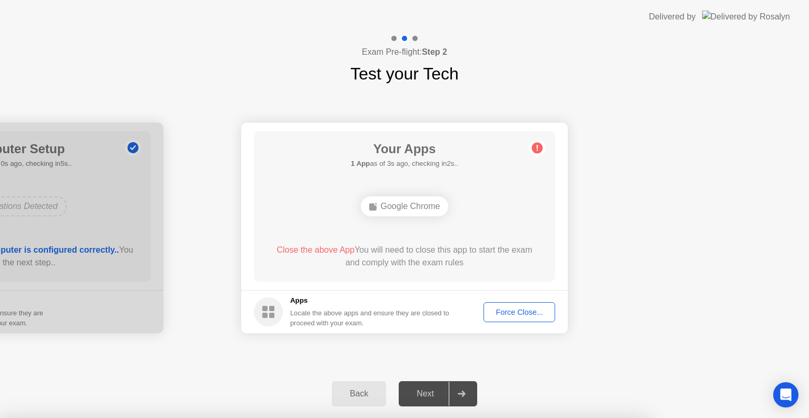 The image size is (809, 418). What do you see at coordinates (404, 164) in the screenshot?
I see `h5: as of 3s ago, checking in2s..` at bounding box center [404, 164].